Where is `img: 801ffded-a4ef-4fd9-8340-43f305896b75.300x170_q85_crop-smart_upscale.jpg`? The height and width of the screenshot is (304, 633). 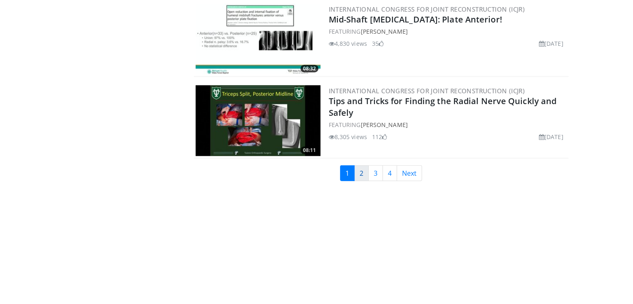 img: 801ffded-a4ef-4fd9-8340-43f305896b75.300x170_q85_crop-smart_upscale.jpg is located at coordinates (258, 121).